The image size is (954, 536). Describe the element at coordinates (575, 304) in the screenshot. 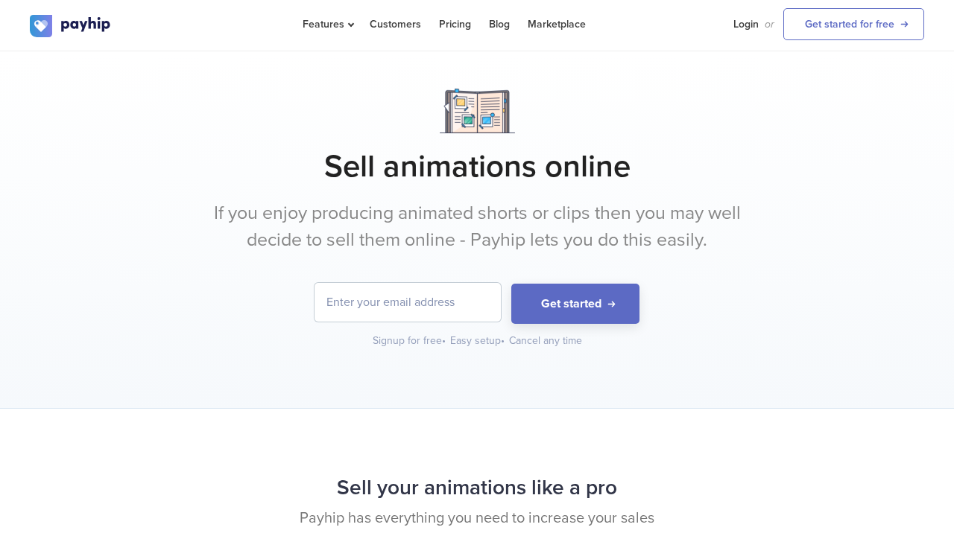

I see `button: Get started` at that location.